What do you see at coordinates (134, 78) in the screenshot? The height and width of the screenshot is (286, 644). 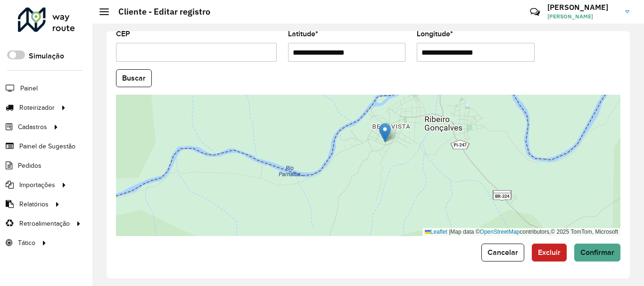 I see `button: Buscar` at bounding box center [134, 78].